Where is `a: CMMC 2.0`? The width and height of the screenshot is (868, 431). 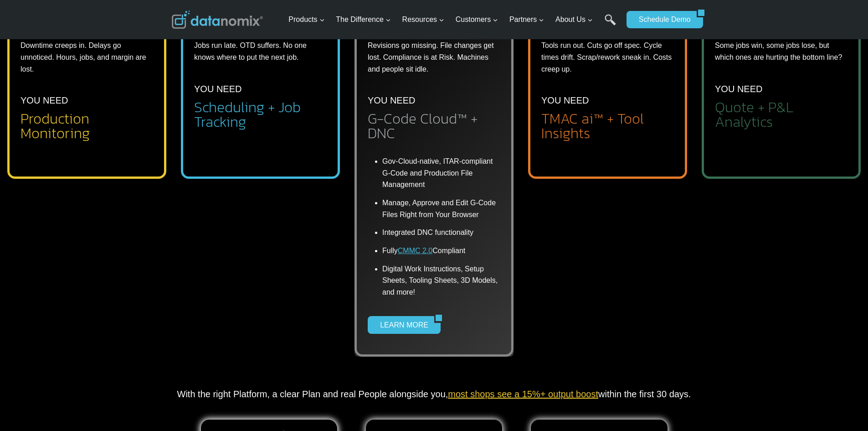 a: CMMC 2.0 is located at coordinates (415, 250).